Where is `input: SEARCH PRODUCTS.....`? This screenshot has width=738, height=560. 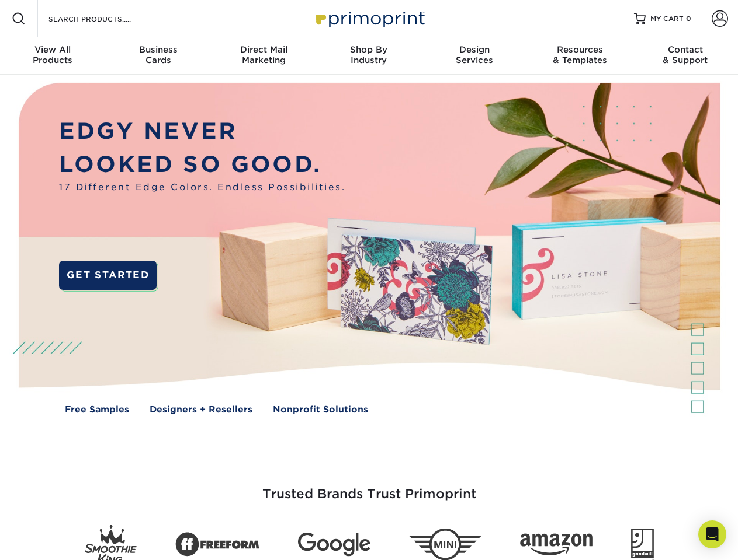 input: SEARCH PRODUCTS..... is located at coordinates (104, 19).